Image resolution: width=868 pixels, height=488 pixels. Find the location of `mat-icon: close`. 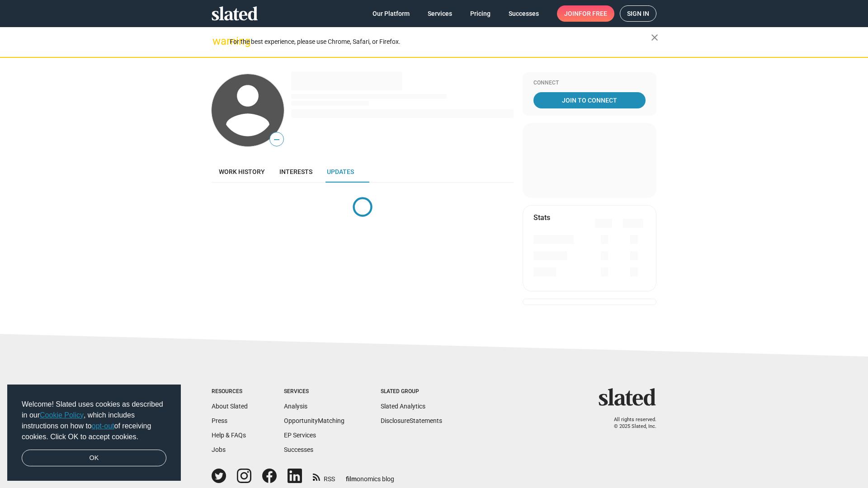

mat-icon: close is located at coordinates (655, 38).